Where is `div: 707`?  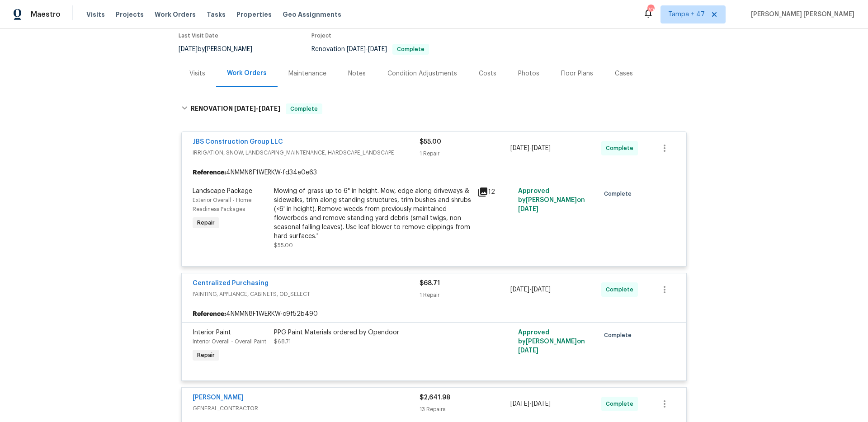
div: 707 is located at coordinates (650, 10).